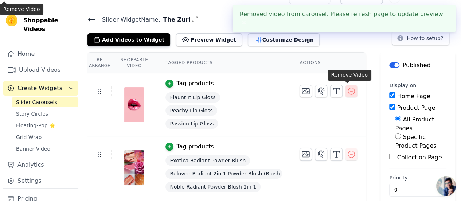 The image size is (461, 201). Describe the element at coordinates (413, 96) in the screenshot. I see `label: Home Page` at that location.